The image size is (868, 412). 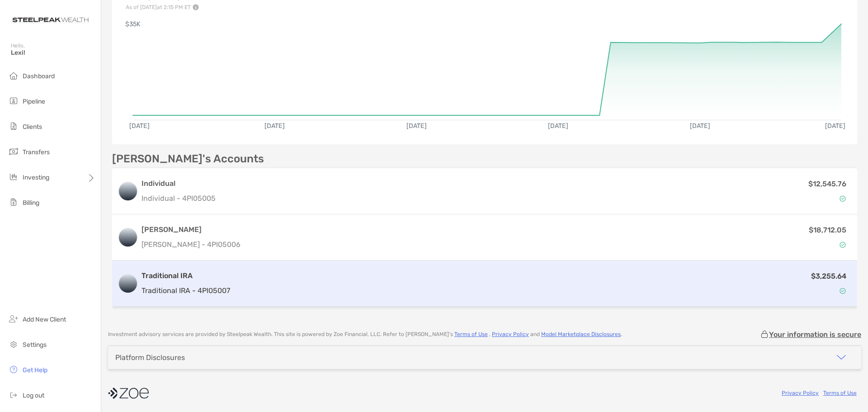 I want to click on p: Investment advisory services are provided by Steelpeak Wealth . This site is powered by Zoe Finan..., so click(x=365, y=334).